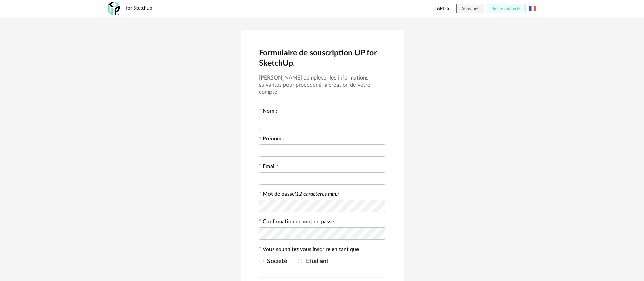  I want to click on span: Société, so click(275, 261).